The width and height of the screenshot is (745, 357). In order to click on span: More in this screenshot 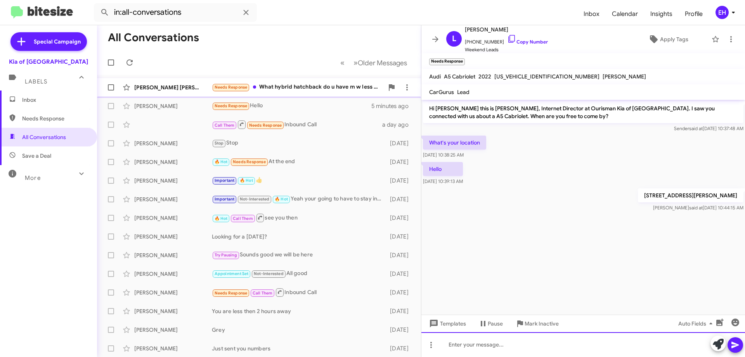, I will do `click(33, 178)`.